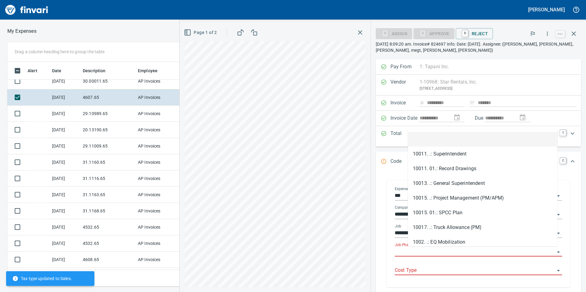 The width and height of the screenshot is (586, 292). I want to click on td: 30.00011.65, so click(108, 81).